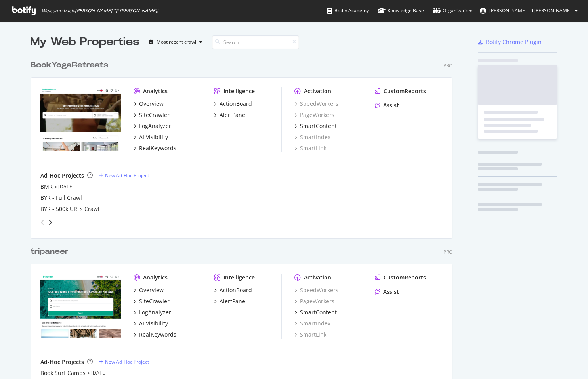  What do you see at coordinates (531, 10) in the screenshot?
I see `span: Mandy Tji Jang Cheung` at bounding box center [531, 10].